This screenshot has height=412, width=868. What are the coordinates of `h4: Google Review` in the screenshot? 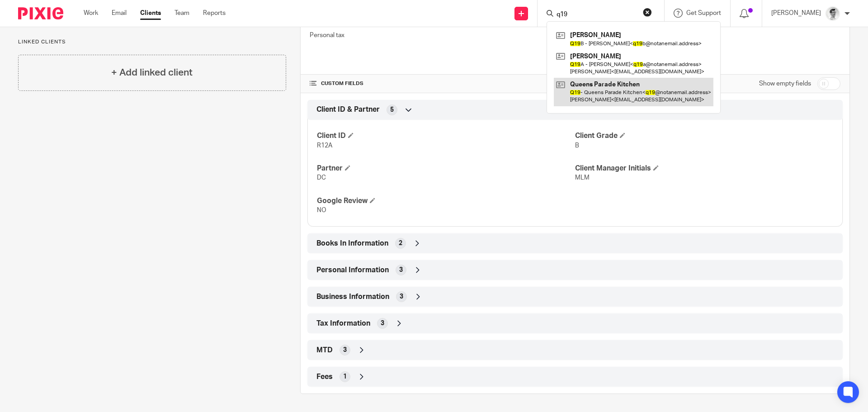 It's located at (446, 201).